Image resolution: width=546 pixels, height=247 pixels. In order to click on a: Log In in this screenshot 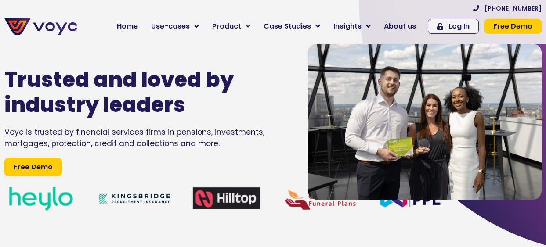, I will do `click(453, 26)`.